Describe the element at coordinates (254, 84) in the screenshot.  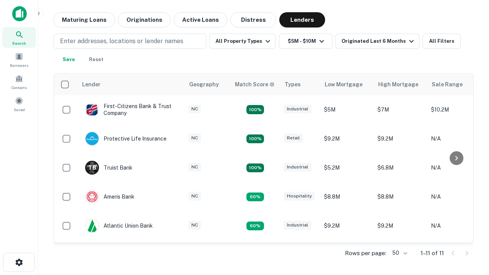
I see `h6: Match Score` at that location.